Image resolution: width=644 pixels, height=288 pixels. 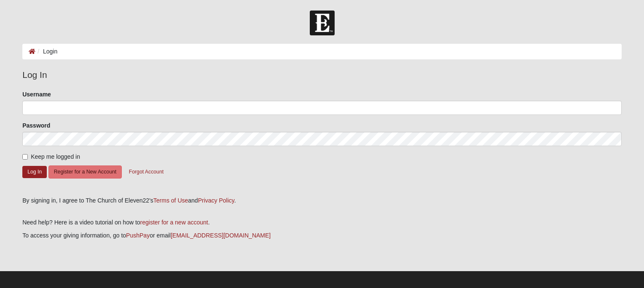 I want to click on a: Privacy Policy, so click(x=216, y=201).